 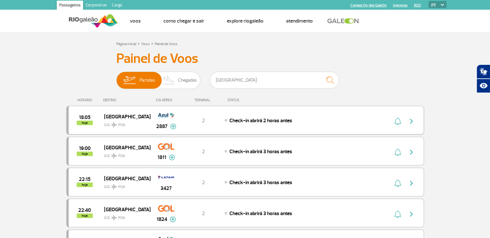 I want to click on button: Abrir recursos assistivos., so click(x=483, y=86).